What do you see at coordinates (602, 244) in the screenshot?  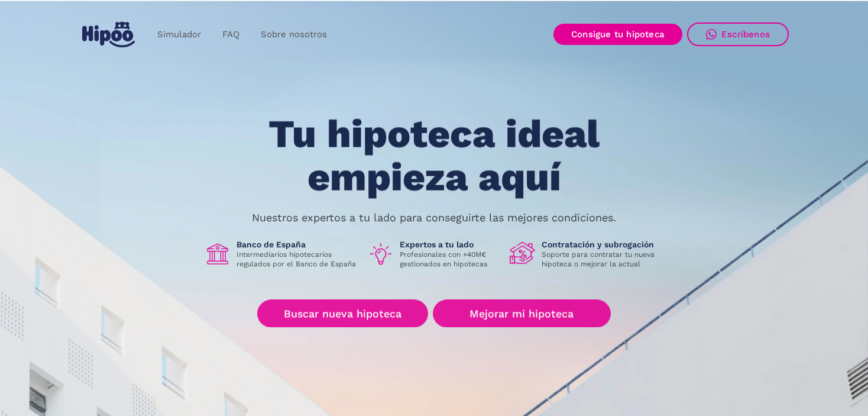 I see `h1: Contratación y subrogación` at bounding box center [602, 244].